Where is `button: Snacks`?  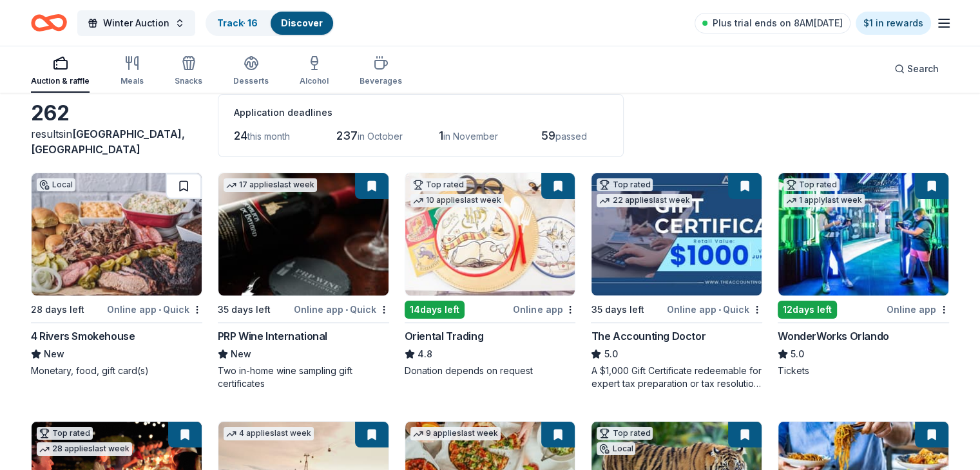
button: Snacks is located at coordinates (188, 72).